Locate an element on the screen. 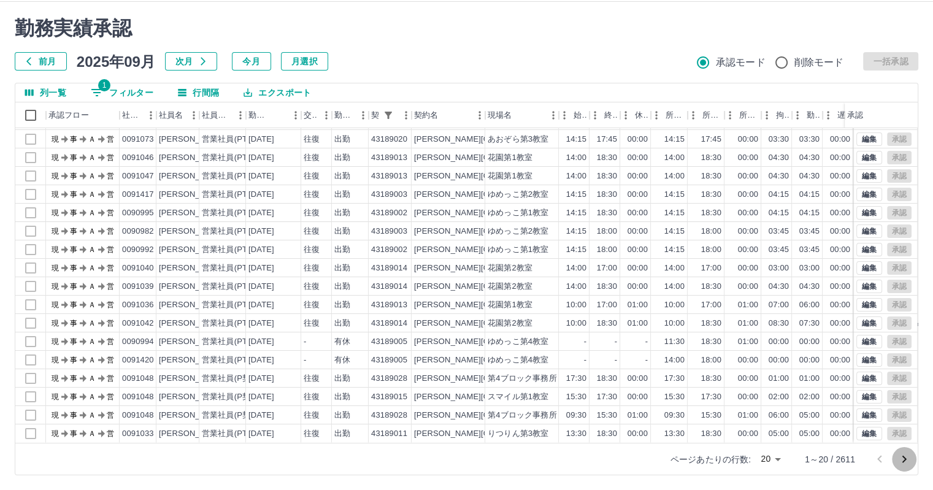 Image resolution: width=933 pixels, height=490 pixels. div: 0091036 is located at coordinates (138, 305).